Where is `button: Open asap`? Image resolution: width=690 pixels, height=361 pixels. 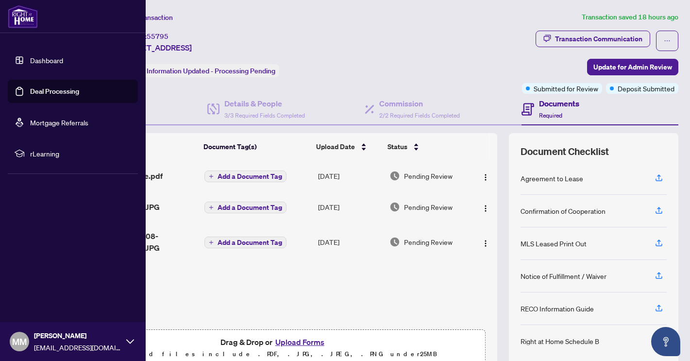 button: Open asap is located at coordinates (666, 341).